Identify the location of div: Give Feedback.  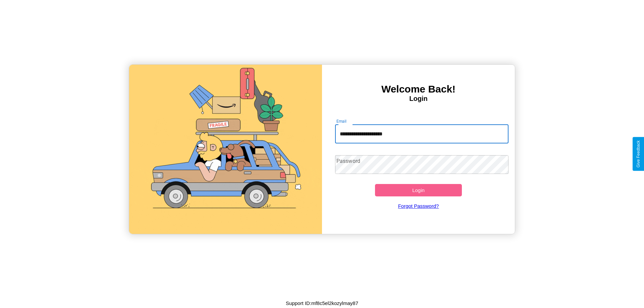
(638, 154).